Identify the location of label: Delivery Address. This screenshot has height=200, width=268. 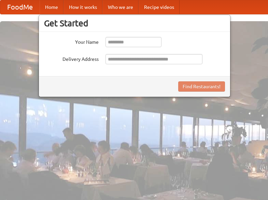
(71, 58).